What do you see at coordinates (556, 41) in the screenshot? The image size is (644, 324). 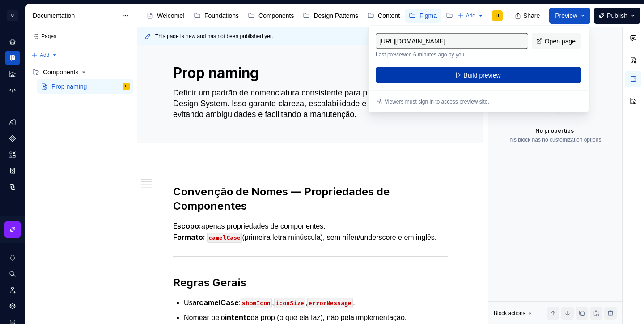 I see `a: Open page` at bounding box center [556, 41].